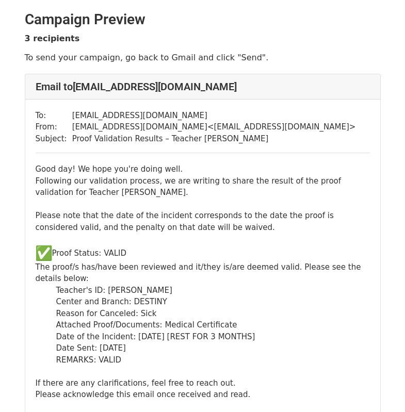 The image size is (405, 412). I want to click on strong: 3 recipients, so click(52, 38).